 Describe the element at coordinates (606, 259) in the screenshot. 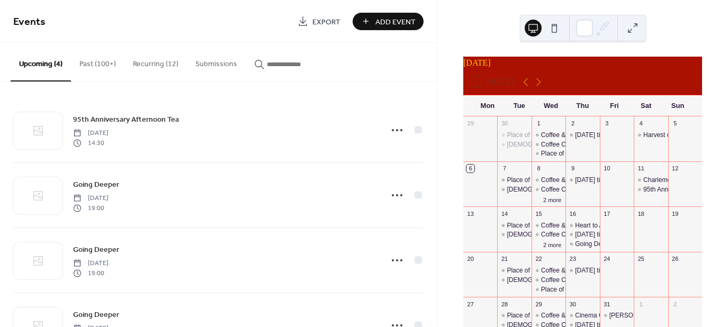

I see `div: 24` at that location.